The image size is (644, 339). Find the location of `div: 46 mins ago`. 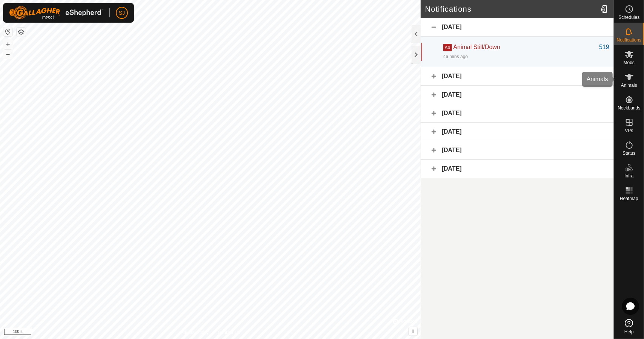

div: 46 mins ago is located at coordinates (456, 57).